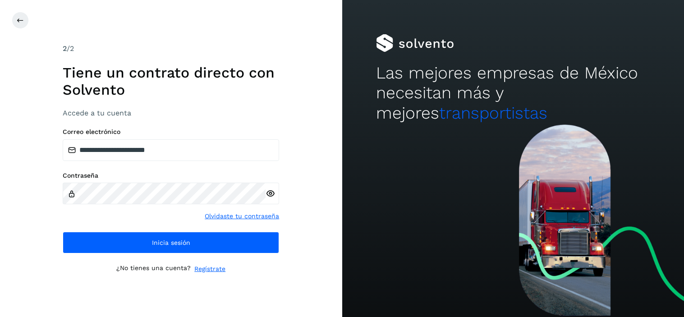 The width and height of the screenshot is (684, 317). What do you see at coordinates (512, 93) in the screenshot?
I see `h2: Las mejores empresas de México necesitan más y mejores` at bounding box center [512, 93].